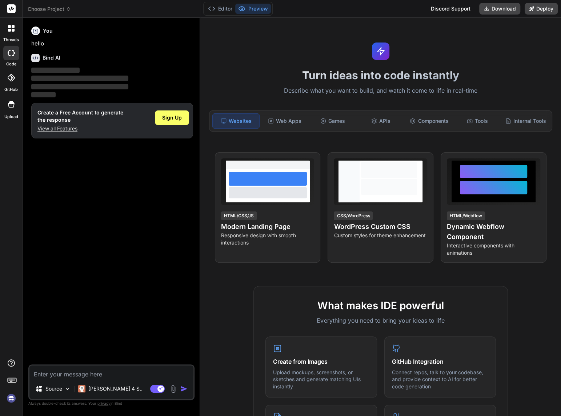 The height and width of the screenshot is (416, 561). I want to click on p: Upload mockups, screenshots, or sketches and generate matching UIs instantly, so click(321, 380).